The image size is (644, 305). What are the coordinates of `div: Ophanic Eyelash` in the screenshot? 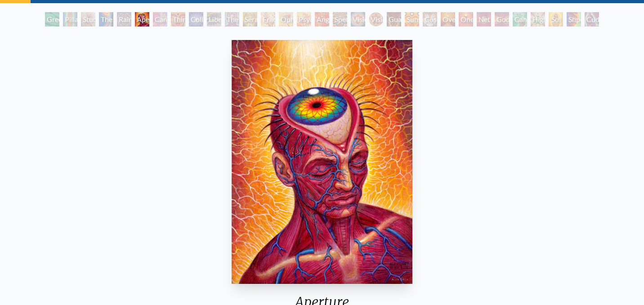 It's located at (286, 20).